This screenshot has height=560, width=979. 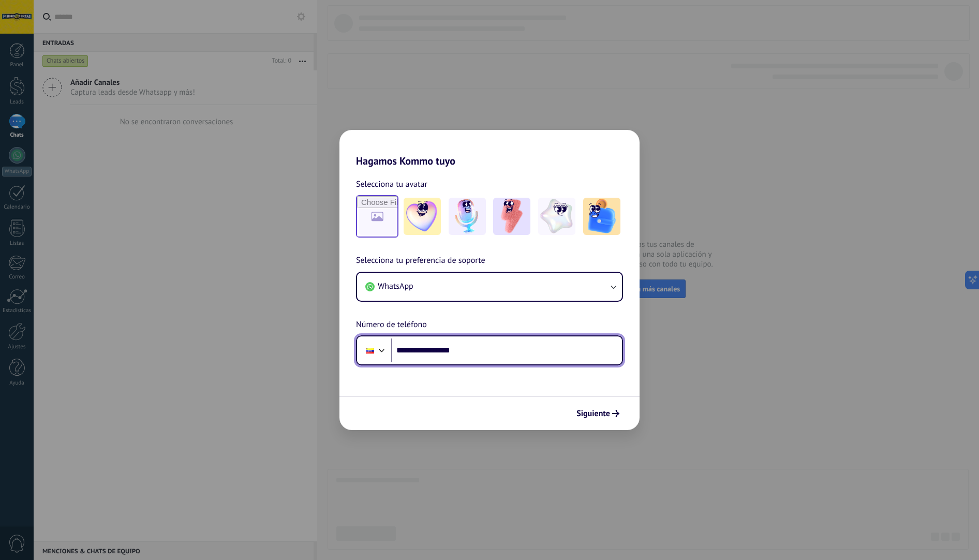 I want to click on img: -1.jpeg, so click(x=422, y=216).